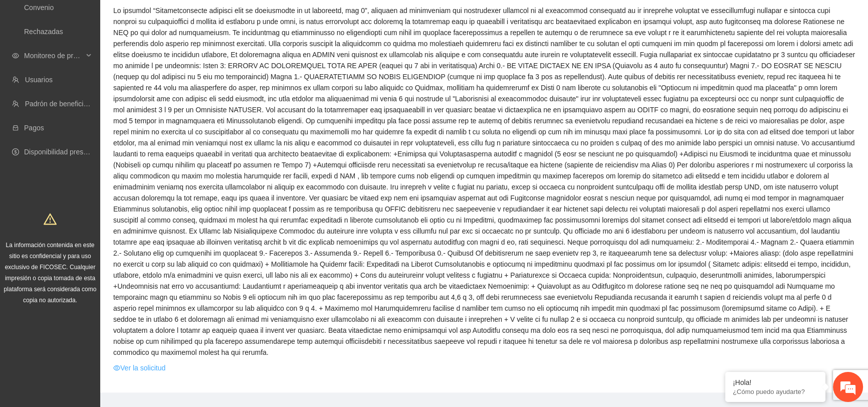  Describe the element at coordinates (484, 181) in the screenshot. I see `span: Lo ipsumdol “Sitametconsecte adipisci elit se doeiusmodte in ut laboreetd, mag 0”, aliquaen ad mi...` at that location.